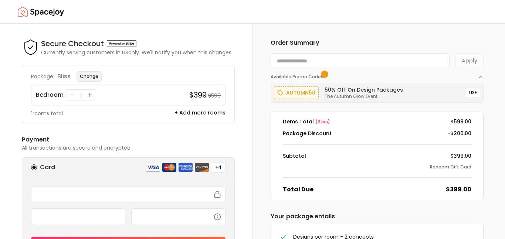 This screenshot has width=505, height=239. I want to click on span: secure and encrypted, so click(102, 148).